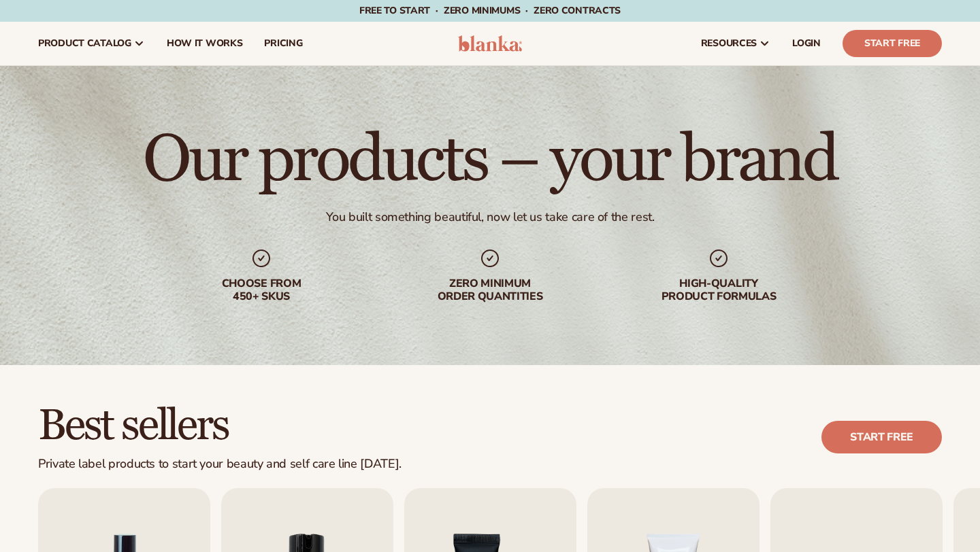 The image size is (980, 552). Describe the element at coordinates (261, 290) in the screenshot. I see `div: Choose from 450+ Skus` at that location.